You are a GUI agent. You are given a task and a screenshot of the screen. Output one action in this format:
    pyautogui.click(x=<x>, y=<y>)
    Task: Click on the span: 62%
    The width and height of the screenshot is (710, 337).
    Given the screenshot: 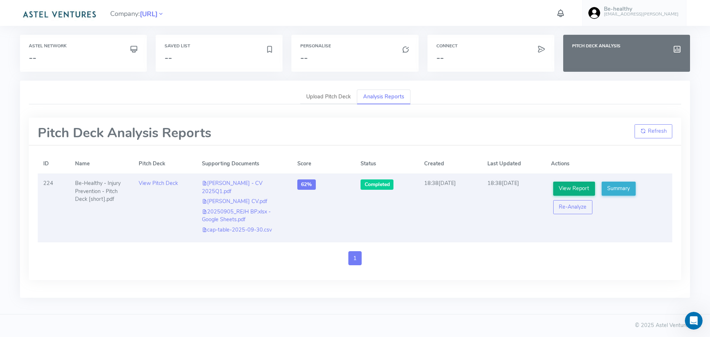 What is the action you would take?
    pyautogui.click(x=306, y=184)
    